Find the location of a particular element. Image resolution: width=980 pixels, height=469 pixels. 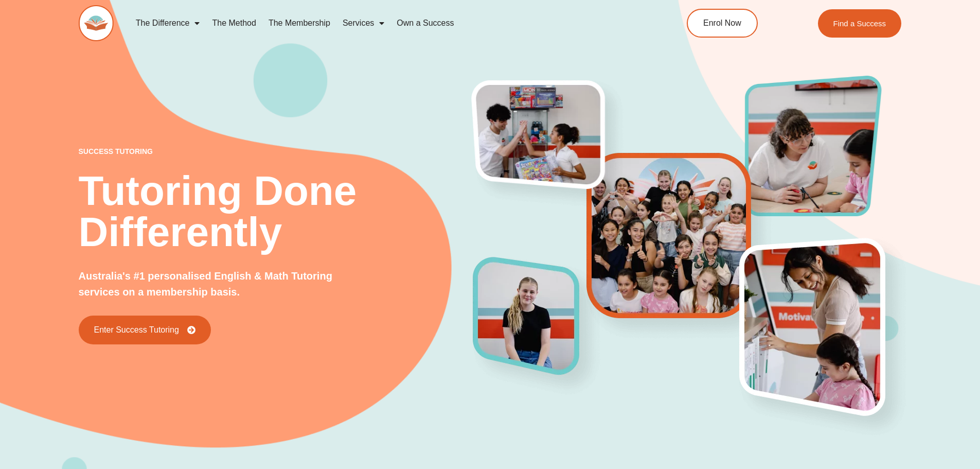

a: Own a Success is located at coordinates (425, 24).